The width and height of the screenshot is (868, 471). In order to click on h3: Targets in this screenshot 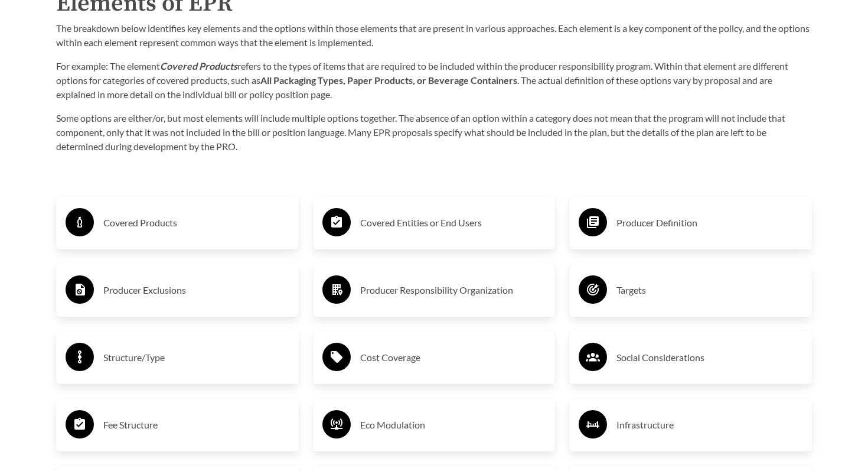, I will do `click(709, 290)`.